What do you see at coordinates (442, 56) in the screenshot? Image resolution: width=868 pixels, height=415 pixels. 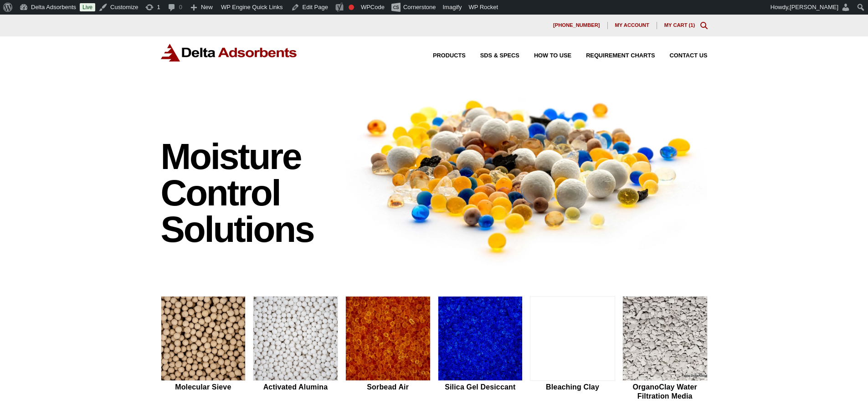 I see `a: Products` at bounding box center [442, 56].